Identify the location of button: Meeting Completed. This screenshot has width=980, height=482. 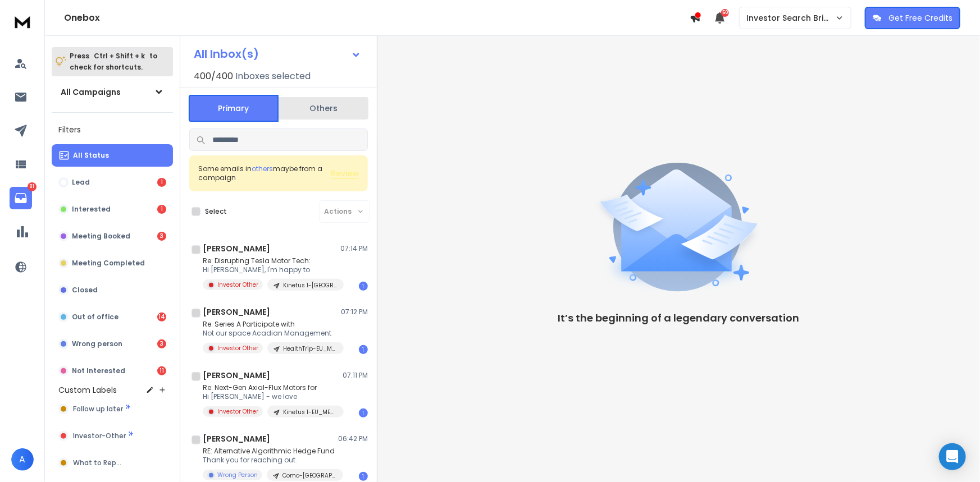
(112, 263).